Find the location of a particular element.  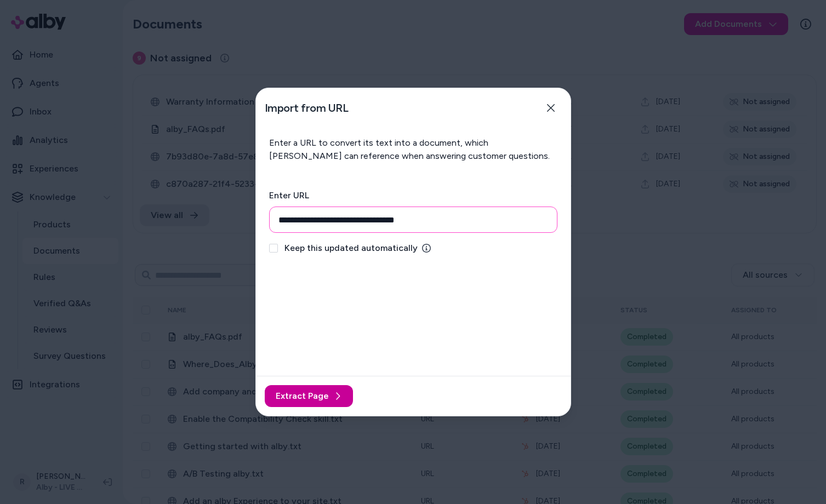

span: Keep this updated automatically is located at coordinates (351, 248).